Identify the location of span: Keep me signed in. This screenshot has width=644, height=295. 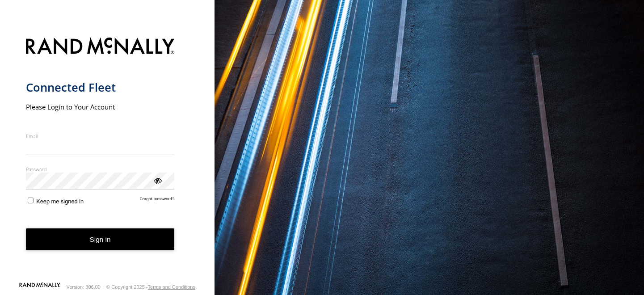
(60, 202).